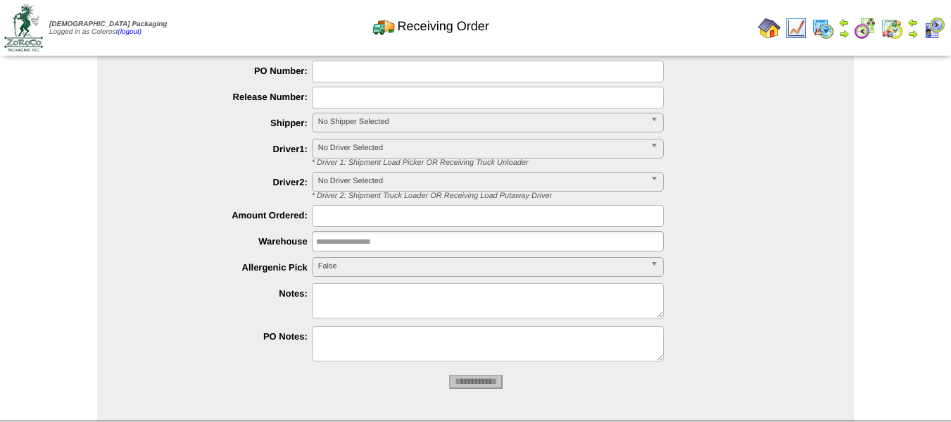 This screenshot has width=951, height=422. Describe the element at coordinates (577, 163) in the screenshot. I see `div: * Driver 1: Shipment Load Picker OR Receiving Truck Unloader` at that location.